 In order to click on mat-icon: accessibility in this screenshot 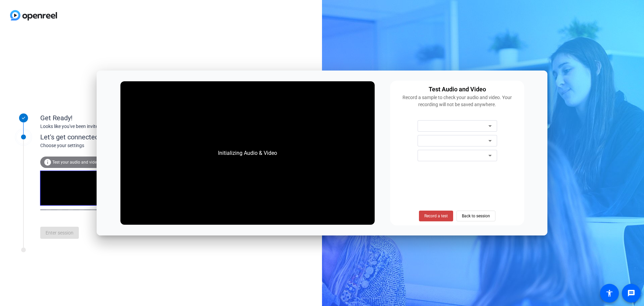, I will do `click(610, 293)`.